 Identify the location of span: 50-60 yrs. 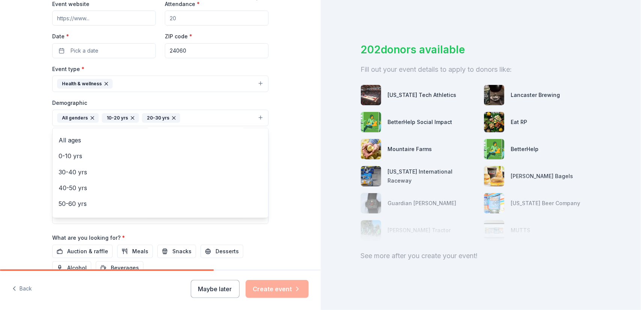
(160, 203).